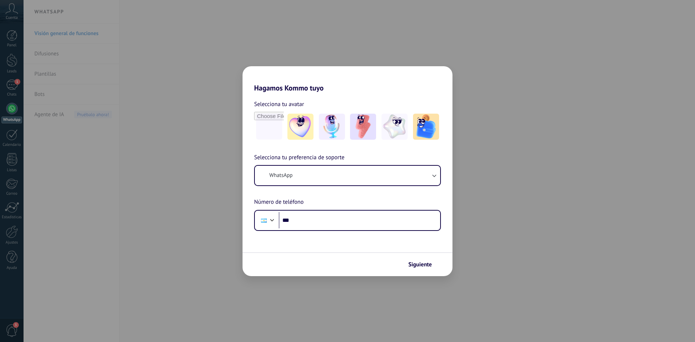 The width and height of the screenshot is (695, 342). What do you see at coordinates (281, 176) in the screenshot?
I see `span: WhatsApp` at bounding box center [281, 176].